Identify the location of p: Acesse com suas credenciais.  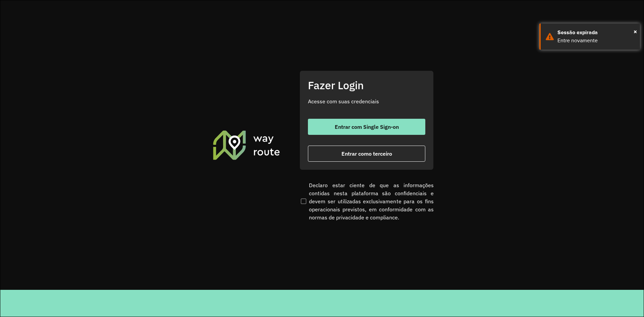
(367, 101).